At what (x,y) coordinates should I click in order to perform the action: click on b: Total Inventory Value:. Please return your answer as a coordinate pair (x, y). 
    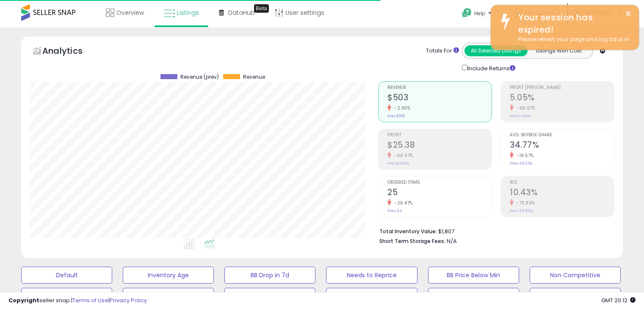
    Looking at the image, I should click on (408, 231).